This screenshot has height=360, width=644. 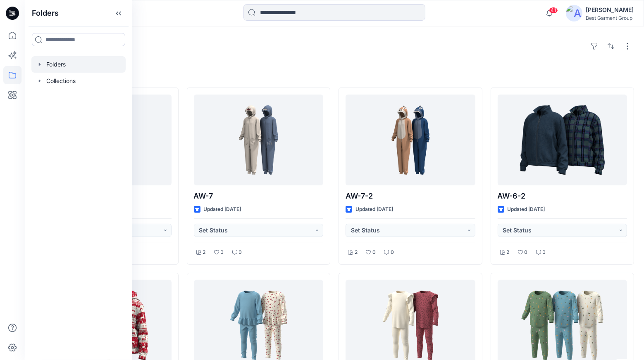 What do you see at coordinates (574, 13) in the screenshot?
I see `img: avatar` at bounding box center [574, 13].